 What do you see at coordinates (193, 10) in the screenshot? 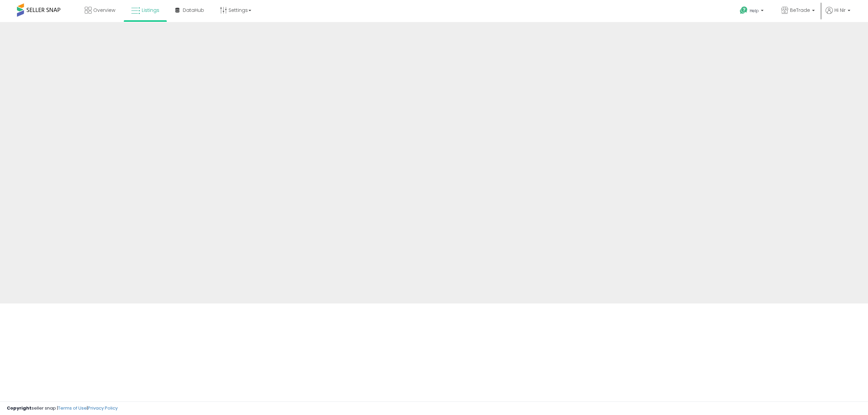
I see `span: DataHub` at bounding box center [193, 10].